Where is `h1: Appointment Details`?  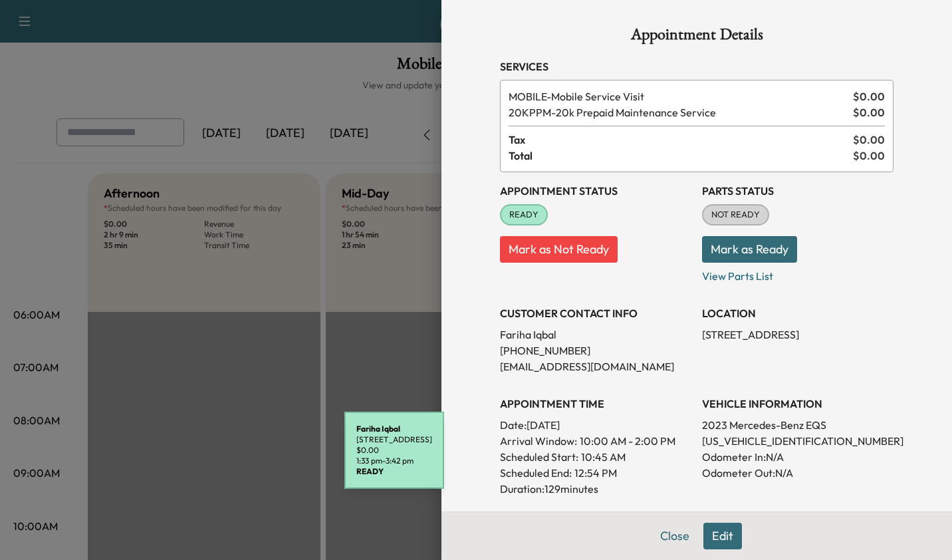
h1: Appointment Details is located at coordinates (696, 37).